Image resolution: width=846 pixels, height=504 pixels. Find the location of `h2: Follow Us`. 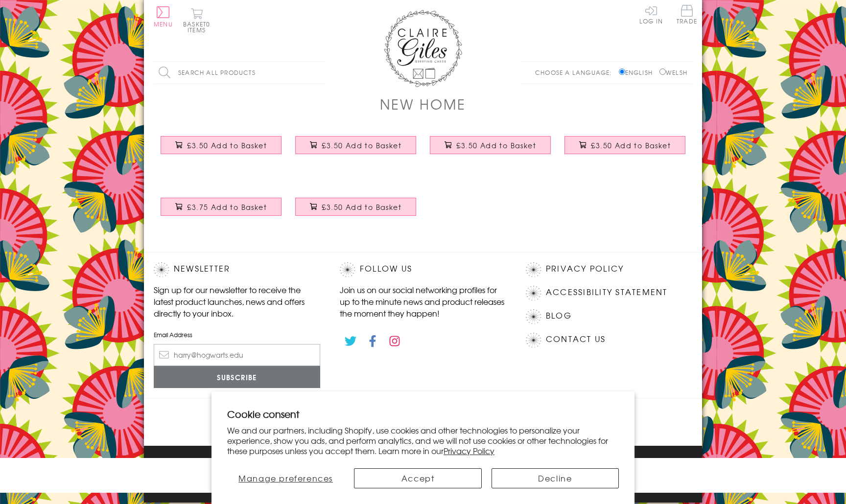

h2: Follow Us is located at coordinates (423, 270).